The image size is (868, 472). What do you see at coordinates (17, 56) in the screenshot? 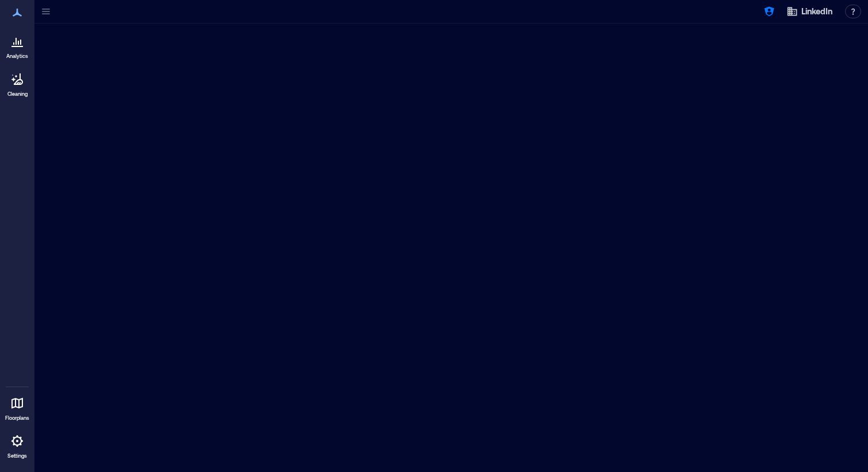
I see `p: Analytics` at bounding box center [17, 56].